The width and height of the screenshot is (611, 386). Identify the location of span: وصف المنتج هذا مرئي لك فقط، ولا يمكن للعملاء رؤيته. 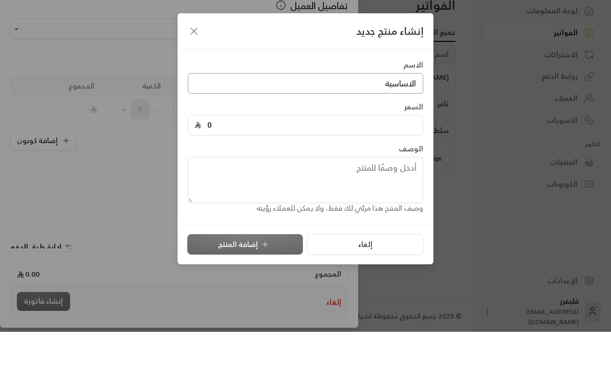
(340, 262).